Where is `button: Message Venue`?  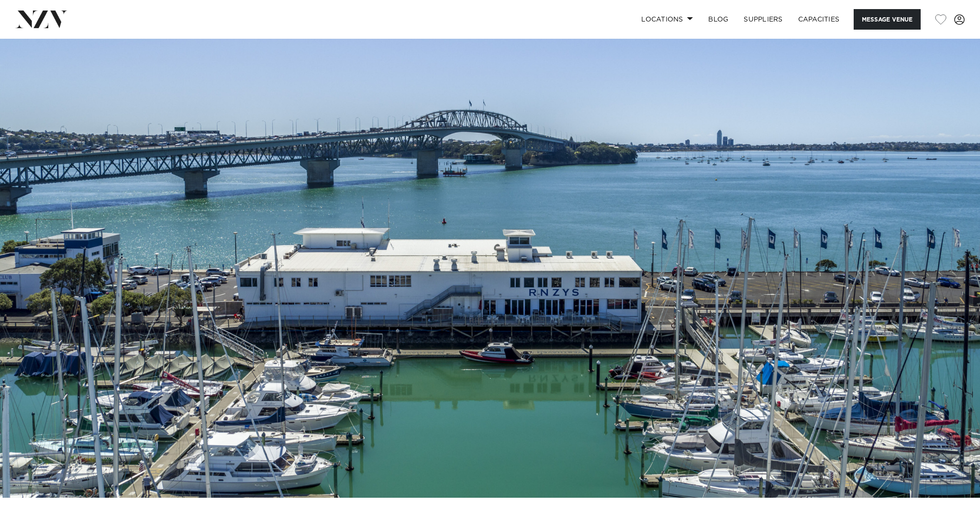 button: Message Venue is located at coordinates (887, 19).